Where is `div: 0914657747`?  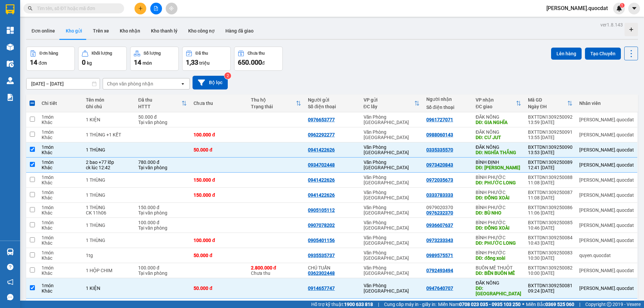
div: 0914657747 is located at coordinates (322, 288).